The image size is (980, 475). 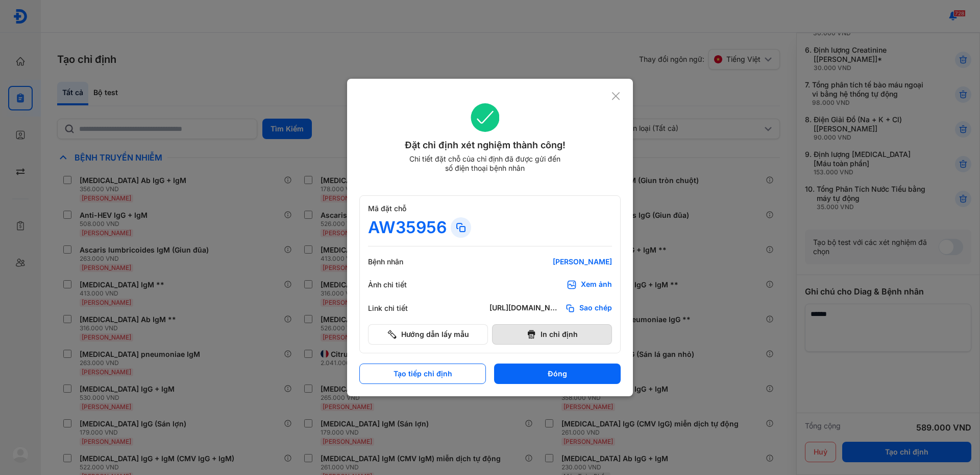 What do you see at coordinates (552, 334) in the screenshot?
I see `button: In chỉ định` at bounding box center [552, 334].